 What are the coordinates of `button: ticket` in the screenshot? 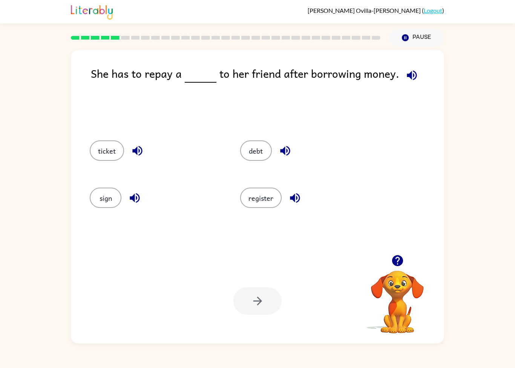 It's located at (107, 150).